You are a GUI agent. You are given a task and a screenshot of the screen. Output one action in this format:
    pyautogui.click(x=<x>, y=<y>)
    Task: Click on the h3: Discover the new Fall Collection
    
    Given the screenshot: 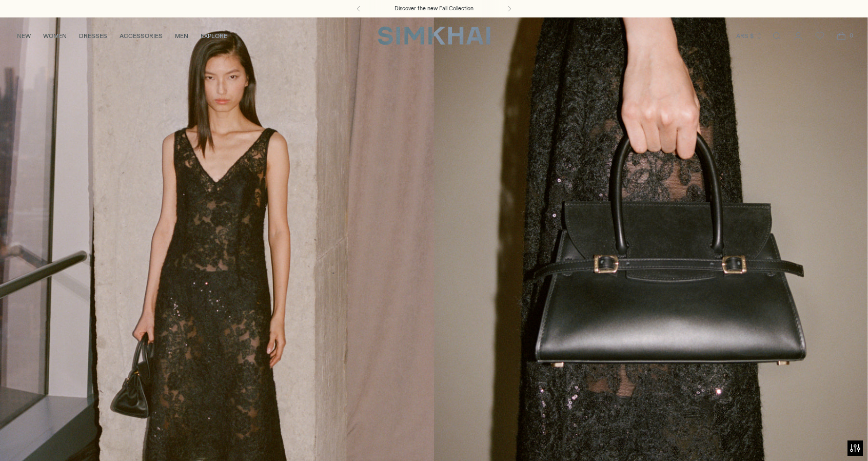 What is the action you would take?
    pyautogui.click(x=434, y=8)
    